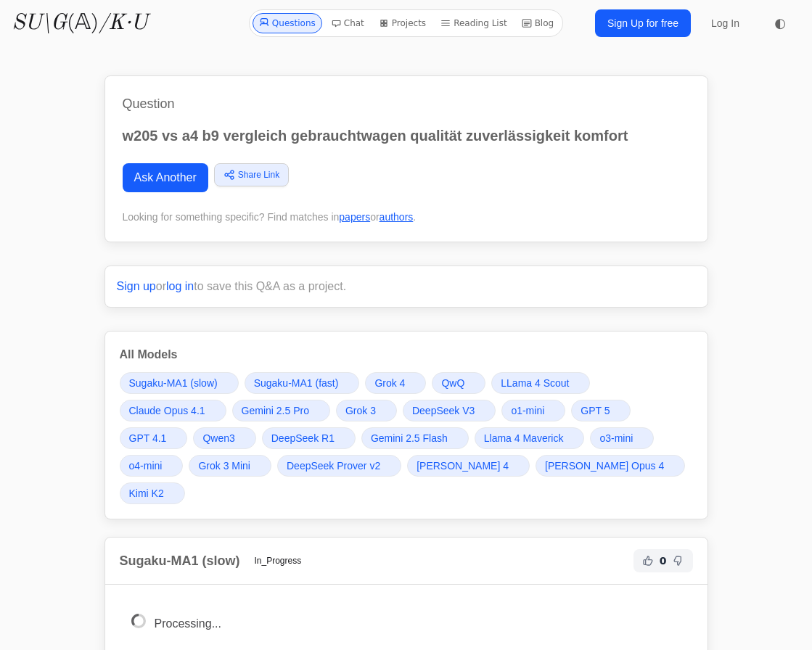  Describe the element at coordinates (406, 217) in the screenshot. I see `div: Looking for something specific? Find matches in or .` at that location.